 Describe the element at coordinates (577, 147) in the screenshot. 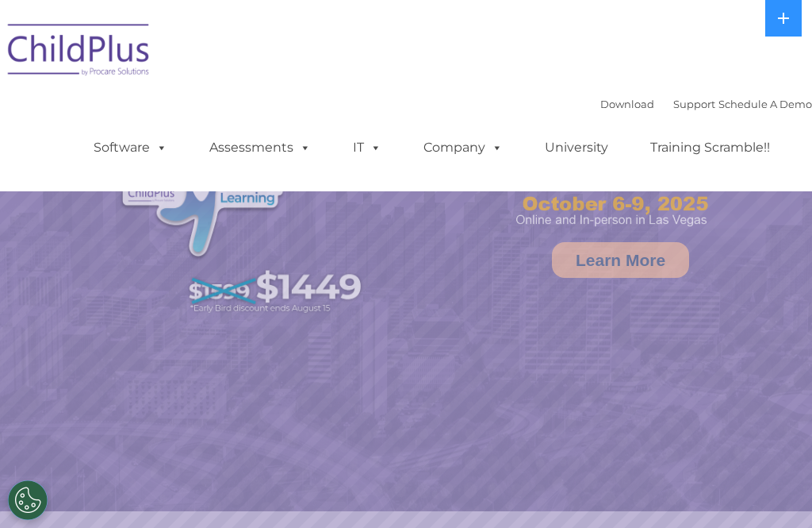

I see `a: University` at that location.